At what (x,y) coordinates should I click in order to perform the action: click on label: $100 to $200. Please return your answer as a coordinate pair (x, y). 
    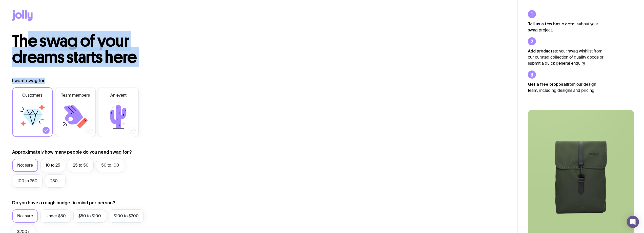
    Looking at the image, I should click on (126, 216).